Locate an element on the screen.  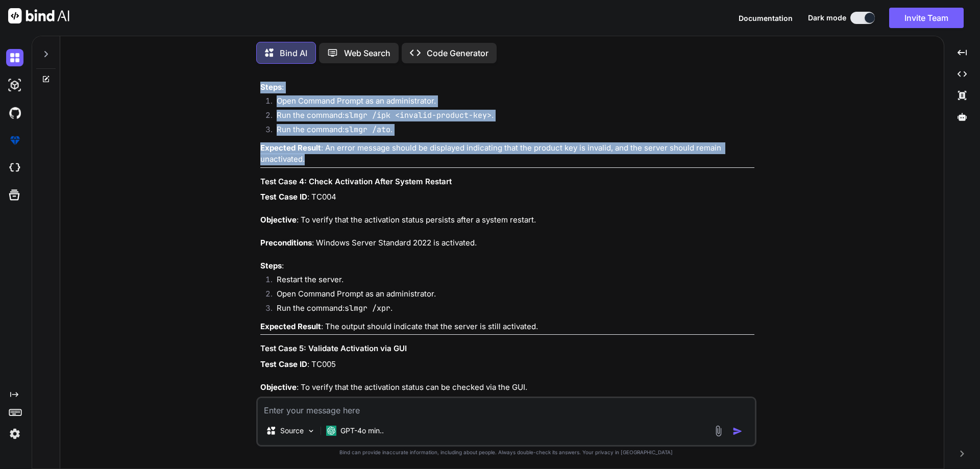
img: Bind AI is located at coordinates (39, 16).